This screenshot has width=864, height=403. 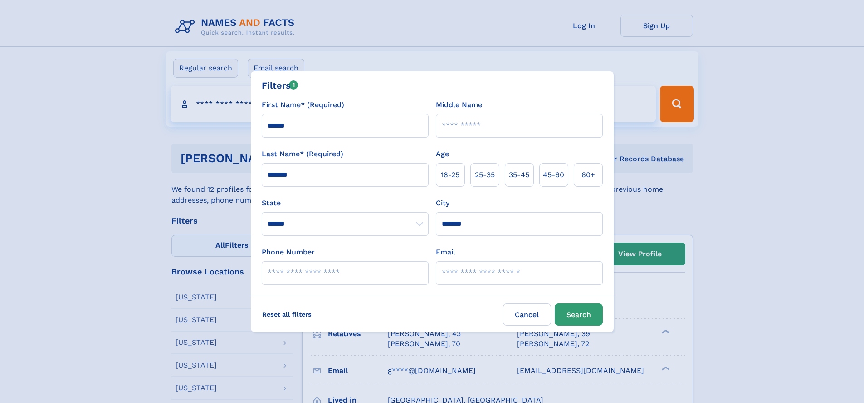 What do you see at coordinates (303, 154) in the screenshot?
I see `label: Last Name* (Required)` at bounding box center [303, 154].